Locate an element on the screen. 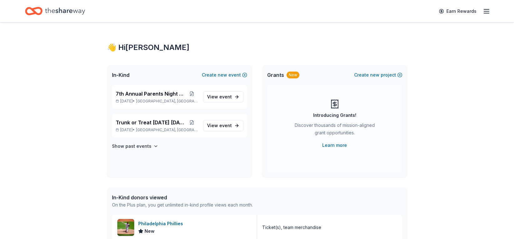 This screenshot has width=514, height=239. div: Ticket(s), team merchandise is located at coordinates (292, 228).